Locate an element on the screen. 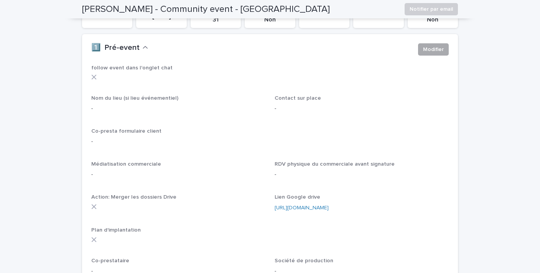  span: RDV physique du commerciale avant signature is located at coordinates (335, 164).